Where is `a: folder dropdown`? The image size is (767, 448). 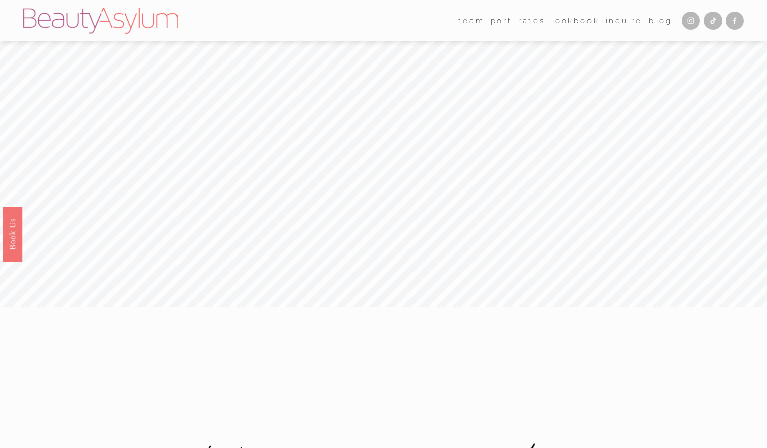 a: folder dropdown is located at coordinates (471, 21).